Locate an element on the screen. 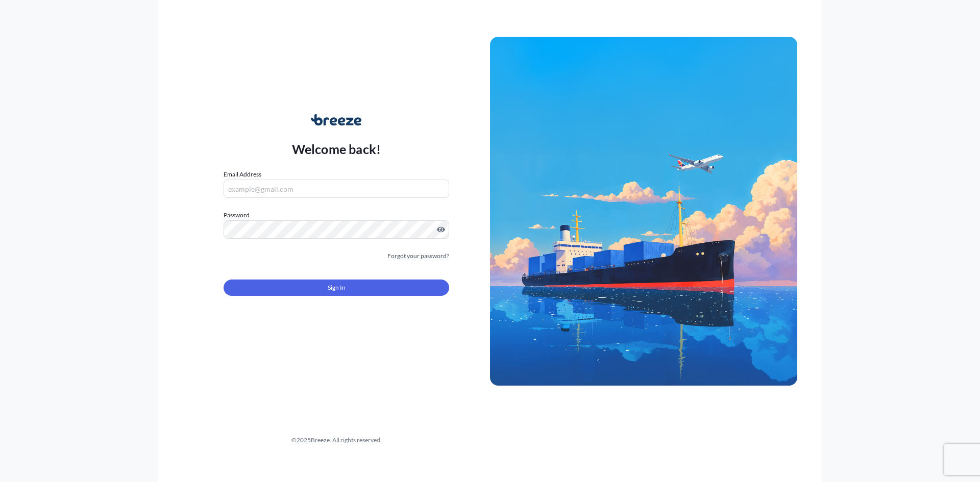 The width and height of the screenshot is (980, 482). button: Show password is located at coordinates (441, 229).